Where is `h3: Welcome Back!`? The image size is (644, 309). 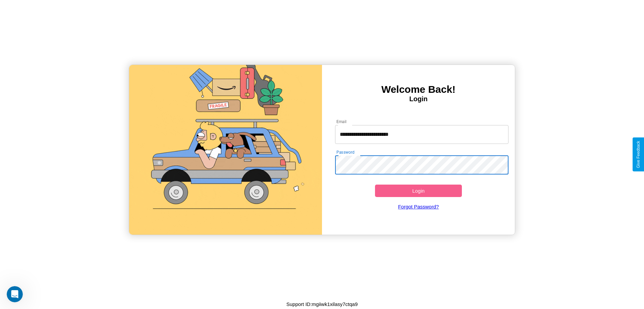 h3: Welcome Back! is located at coordinates (418, 89).